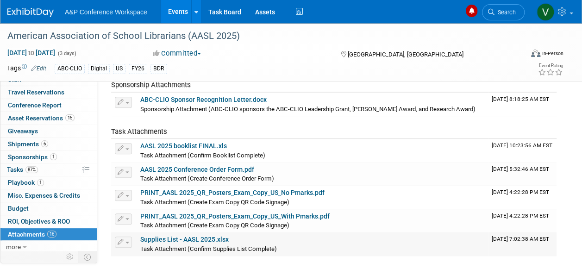 The width and height of the screenshot is (582, 275). Describe the element at coordinates (49, 183) in the screenshot. I see `a: Playbook1` at that location.